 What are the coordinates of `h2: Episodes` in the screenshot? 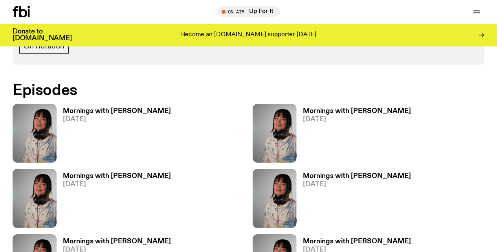 It's located at (169, 90).